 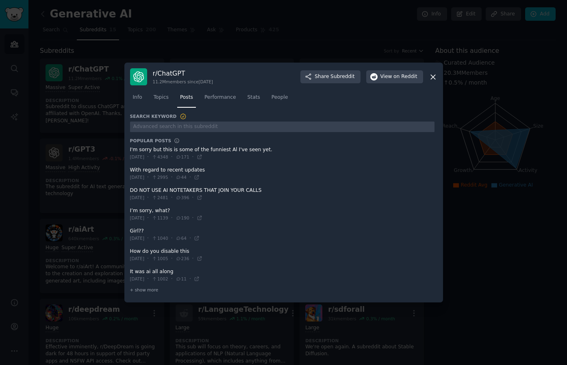 I want to click on span: 4348, so click(x=160, y=157).